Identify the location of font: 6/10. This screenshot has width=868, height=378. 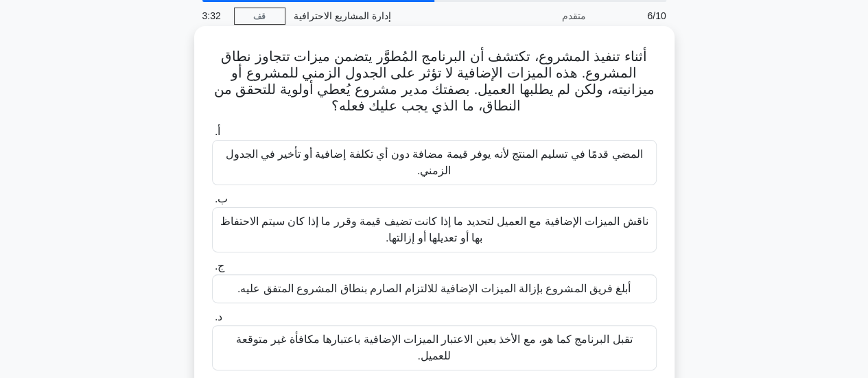
(656, 16).